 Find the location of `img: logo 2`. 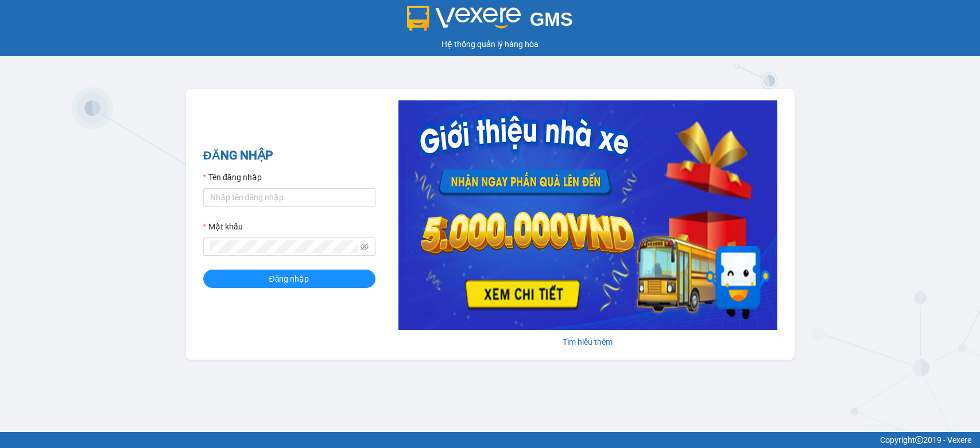

img: logo 2 is located at coordinates (464, 18).